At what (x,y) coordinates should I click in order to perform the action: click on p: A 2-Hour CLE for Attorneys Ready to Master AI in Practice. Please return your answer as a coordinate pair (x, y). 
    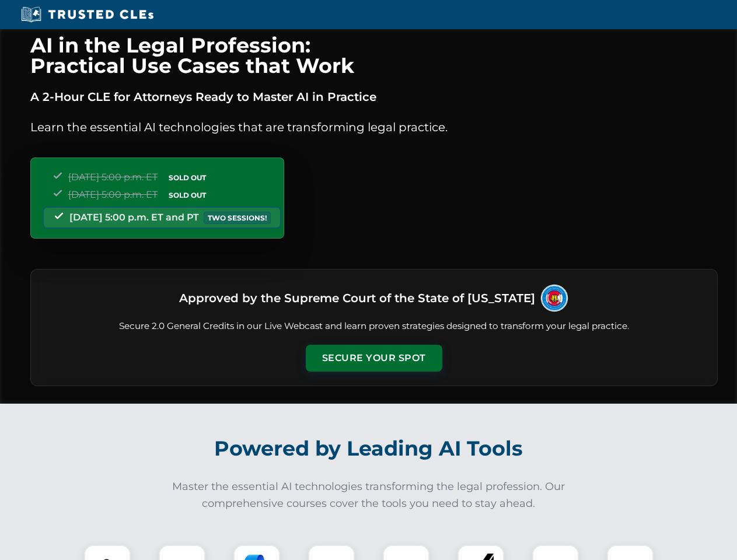
    Looking at the image, I should click on (374, 97).